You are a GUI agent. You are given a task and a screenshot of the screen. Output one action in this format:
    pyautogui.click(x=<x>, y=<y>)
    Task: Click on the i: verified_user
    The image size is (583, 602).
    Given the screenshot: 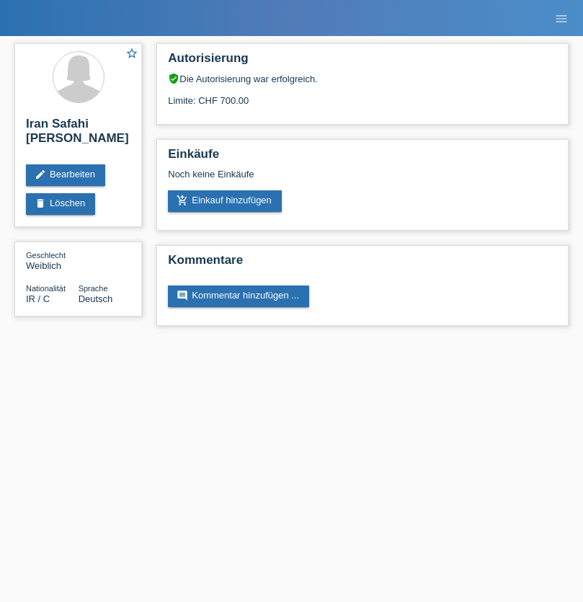 What is the action you would take?
    pyautogui.click(x=174, y=79)
    